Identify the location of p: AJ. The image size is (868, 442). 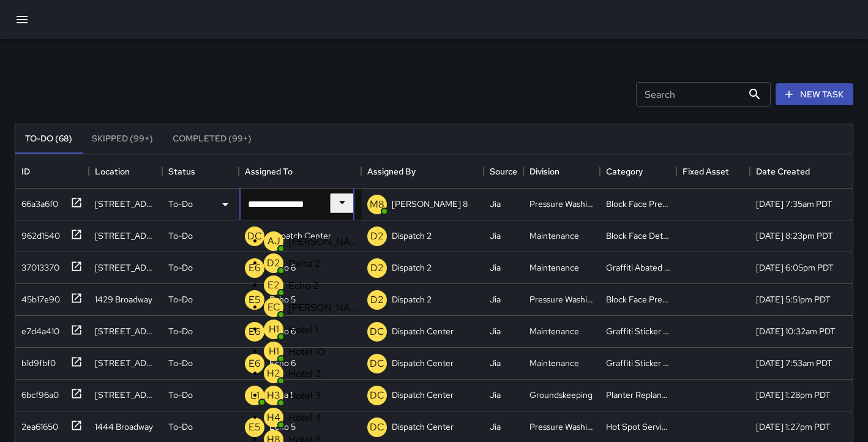
(274, 241).